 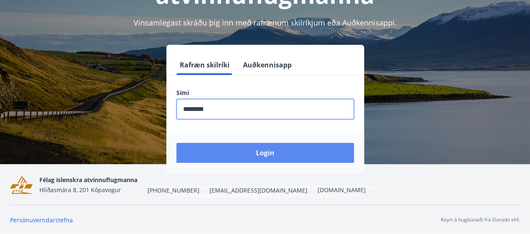 I want to click on p: Keyrt á hugbúnaði frá Dorado ehf., so click(x=480, y=220).